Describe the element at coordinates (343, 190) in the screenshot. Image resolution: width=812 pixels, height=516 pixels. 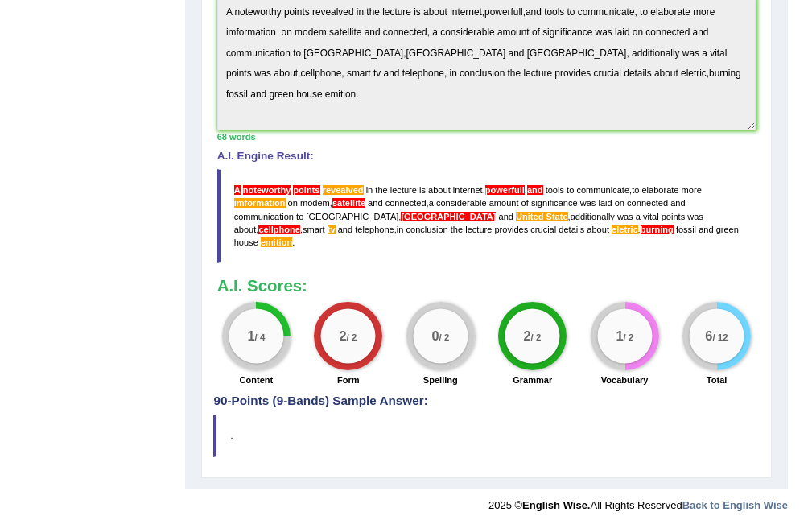
I see `span: Possible spelling mistake found. (did you mean: revealed)` at that location.